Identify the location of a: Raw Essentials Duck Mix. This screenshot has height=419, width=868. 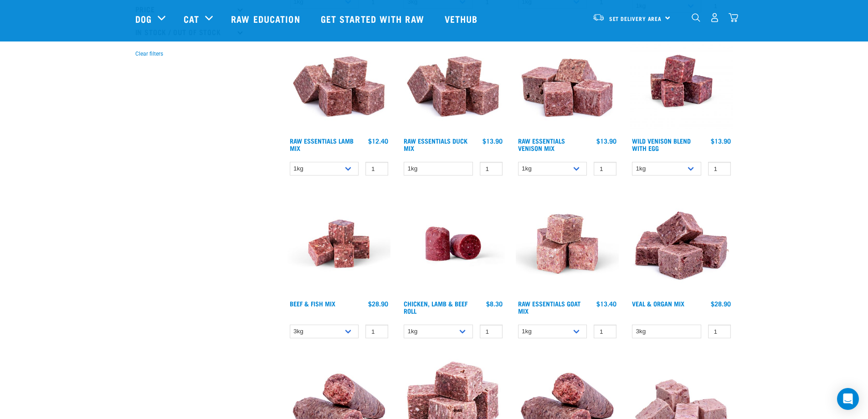
(436, 144).